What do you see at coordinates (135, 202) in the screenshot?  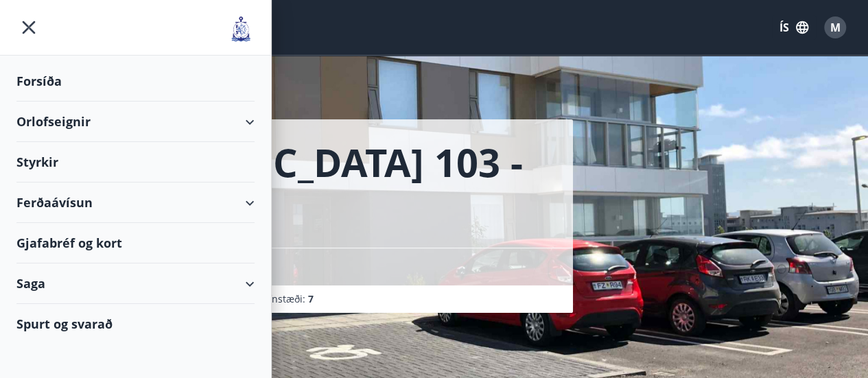 I see `div: Ferðaávísun` at bounding box center [135, 202].